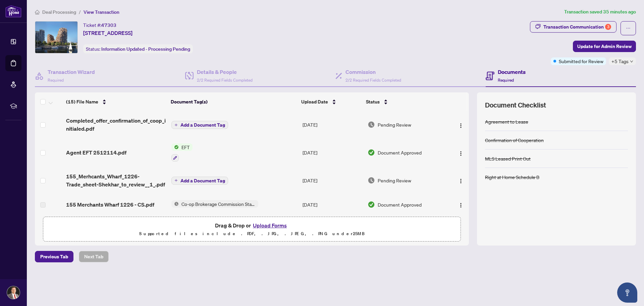 Image resolution: width=644 pixels, height=306 pixels. I want to click on h4: Transaction Wizard, so click(71, 72).